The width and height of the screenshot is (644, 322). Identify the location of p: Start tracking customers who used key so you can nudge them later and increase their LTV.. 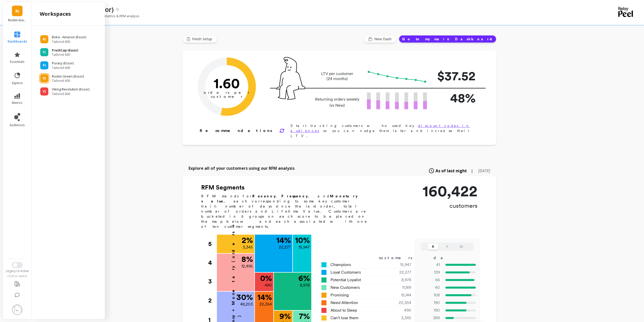
(385, 131).